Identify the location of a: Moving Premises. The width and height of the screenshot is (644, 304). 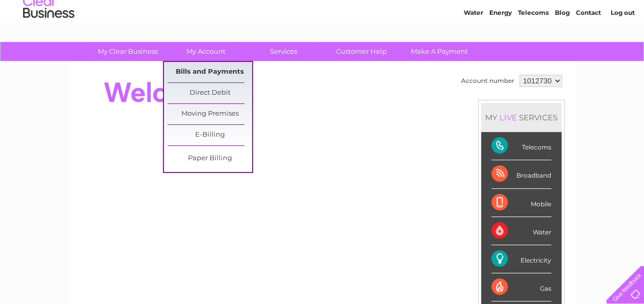
(210, 114).